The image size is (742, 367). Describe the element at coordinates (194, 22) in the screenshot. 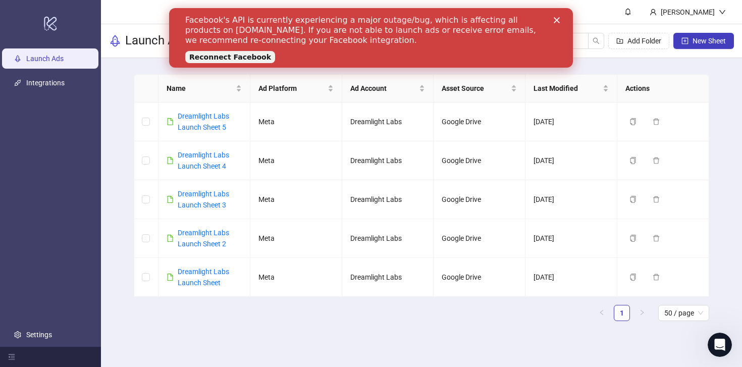

I see `div: Facebook's API is currently experiencing a major outage/bug, which is affecting all products on [...` at that location.